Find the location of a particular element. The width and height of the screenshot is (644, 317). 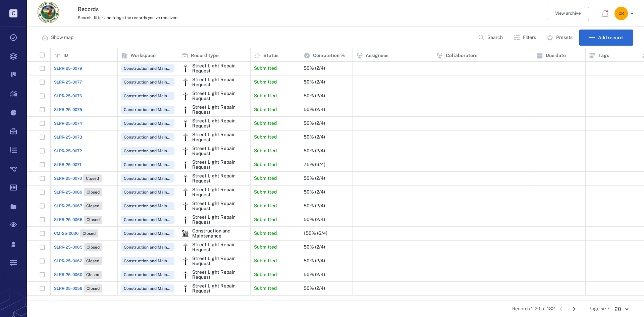

p: Due date is located at coordinates (556, 56).